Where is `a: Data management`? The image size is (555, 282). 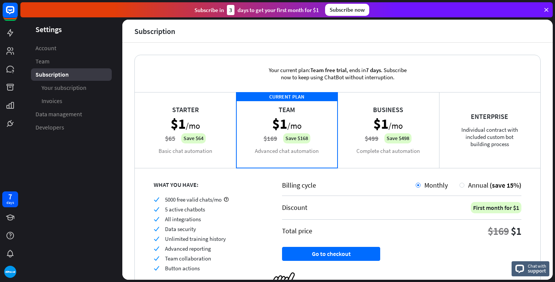
a: Data management is located at coordinates (71, 114).